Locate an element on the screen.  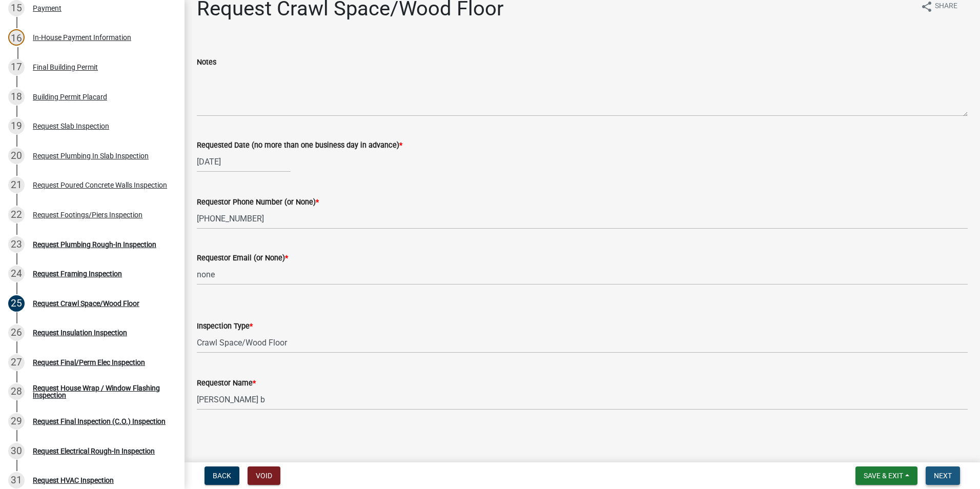
div: 30 is located at coordinates (16, 451).